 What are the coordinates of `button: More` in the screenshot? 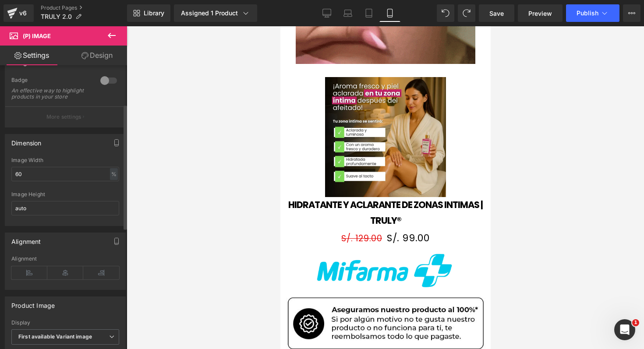 It's located at (631, 14).